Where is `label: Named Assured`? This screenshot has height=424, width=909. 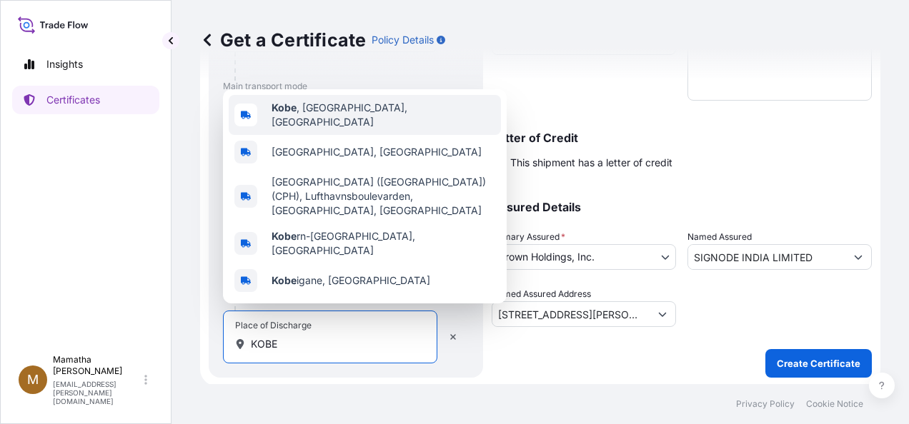
label: Named Assured is located at coordinates (719, 237).